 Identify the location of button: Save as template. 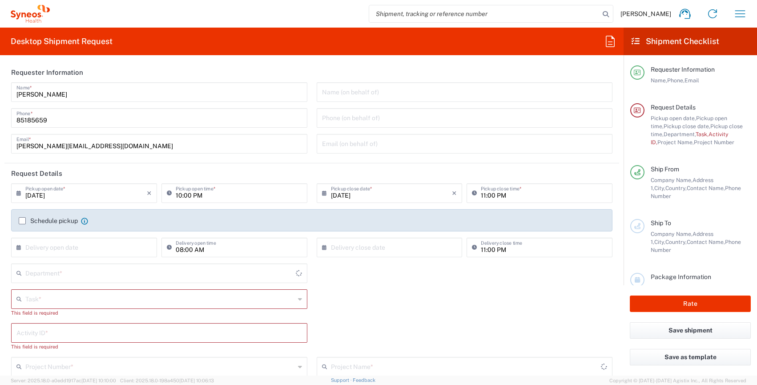
(690, 357).